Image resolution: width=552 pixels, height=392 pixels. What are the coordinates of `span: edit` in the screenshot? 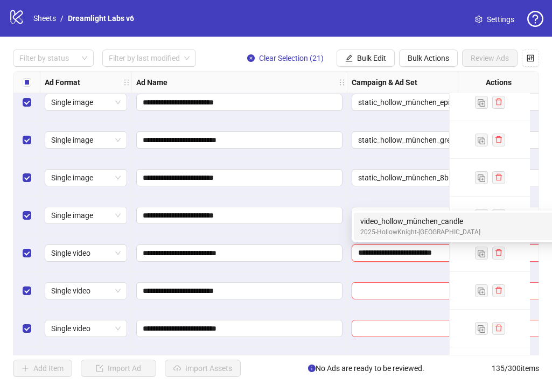 It's located at (349, 58).